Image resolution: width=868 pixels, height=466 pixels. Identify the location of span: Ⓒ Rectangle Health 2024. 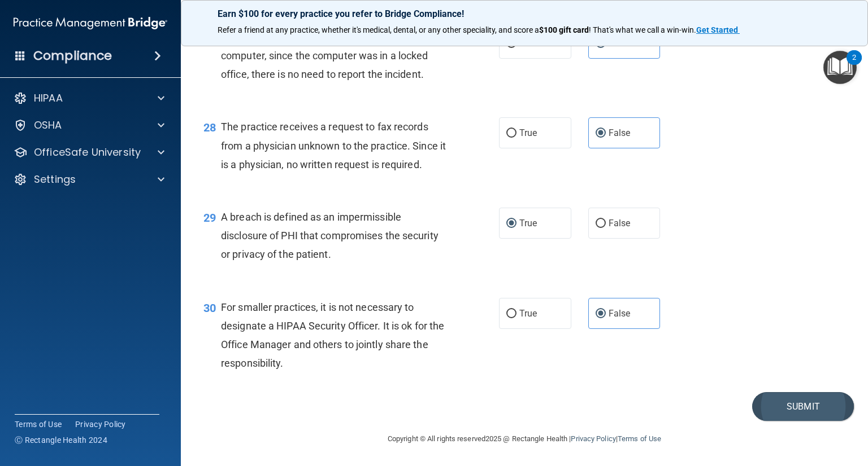
(61, 441).